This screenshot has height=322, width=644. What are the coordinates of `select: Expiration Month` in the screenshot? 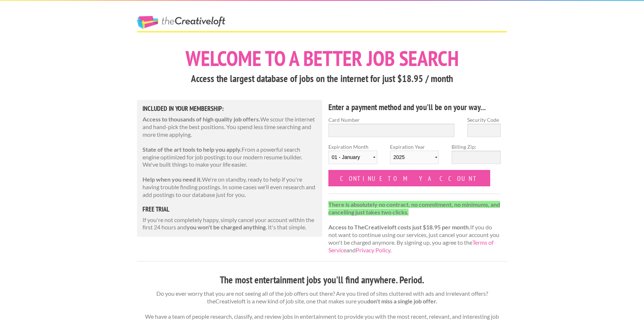 It's located at (353, 157).